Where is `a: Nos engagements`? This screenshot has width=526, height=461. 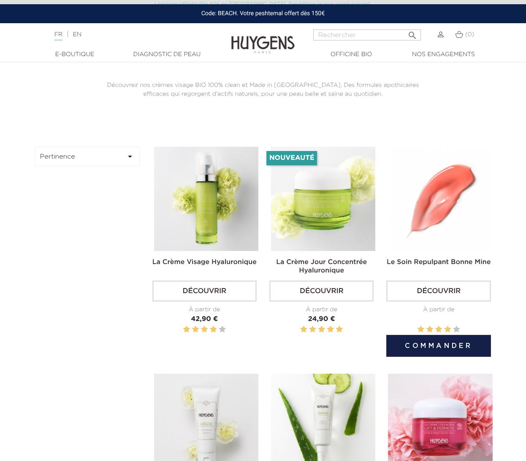
a: Nos engagements is located at coordinates (443, 54).